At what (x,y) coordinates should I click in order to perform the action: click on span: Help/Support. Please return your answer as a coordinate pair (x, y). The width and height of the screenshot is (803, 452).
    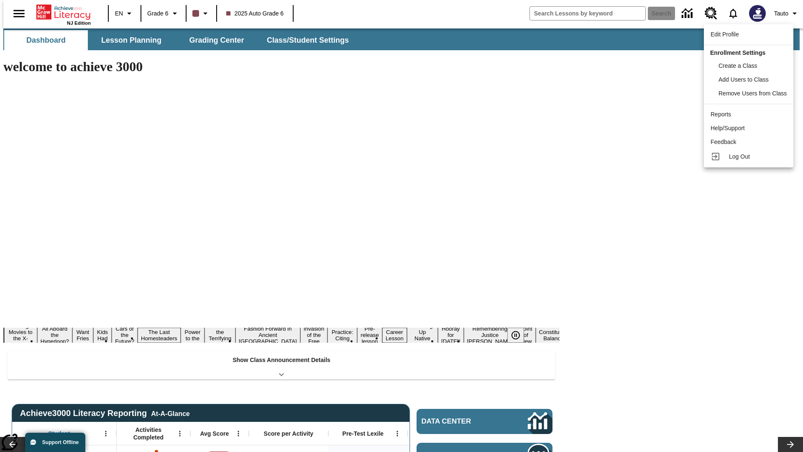
    Looking at the image, I should click on (728, 128).